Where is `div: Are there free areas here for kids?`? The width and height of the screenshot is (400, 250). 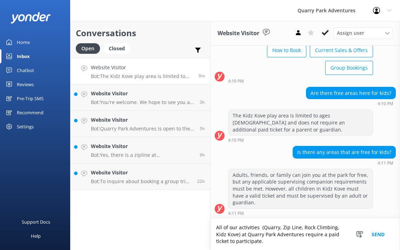 div: Are there free areas here for kids? is located at coordinates (351, 93).